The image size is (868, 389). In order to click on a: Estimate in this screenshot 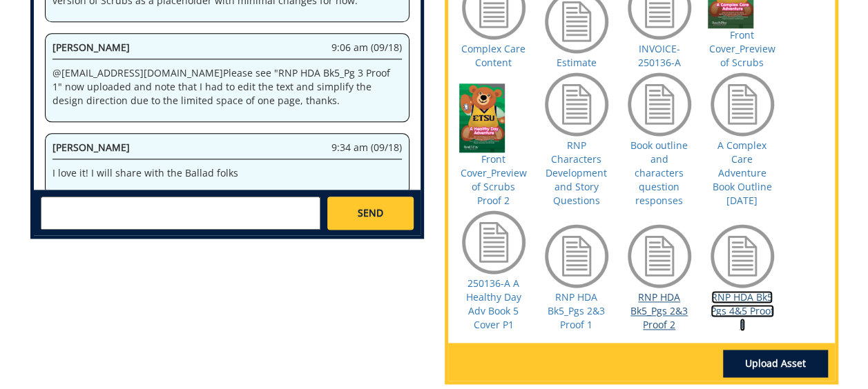, I will do `click(576, 62)`.